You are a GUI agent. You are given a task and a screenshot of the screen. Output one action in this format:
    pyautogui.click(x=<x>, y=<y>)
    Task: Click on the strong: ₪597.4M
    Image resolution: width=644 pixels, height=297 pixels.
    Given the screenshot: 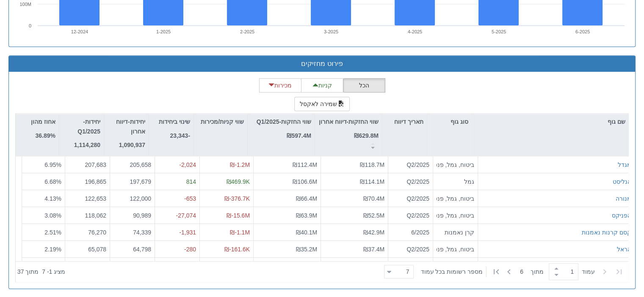 What is the action you would take?
    pyautogui.click(x=299, y=135)
    